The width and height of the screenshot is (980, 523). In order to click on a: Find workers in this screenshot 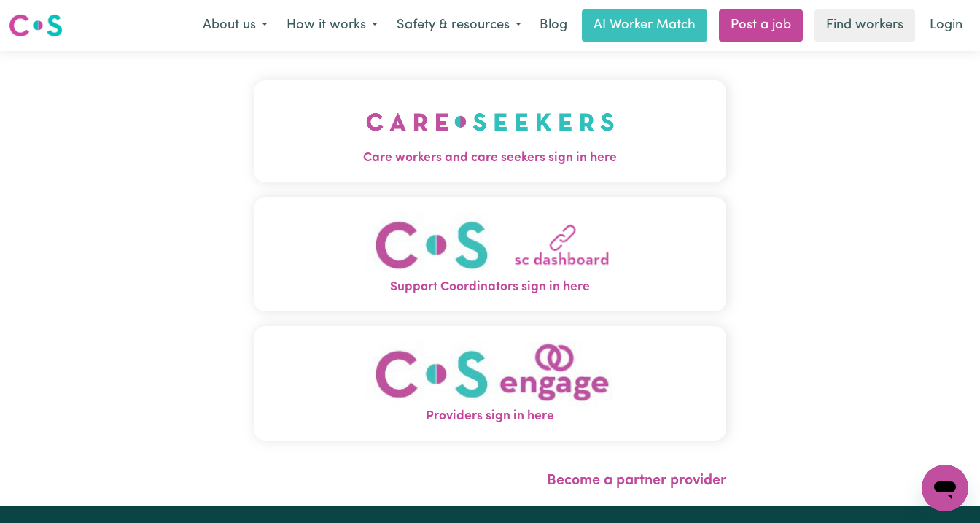, I will do `click(865, 26)`.